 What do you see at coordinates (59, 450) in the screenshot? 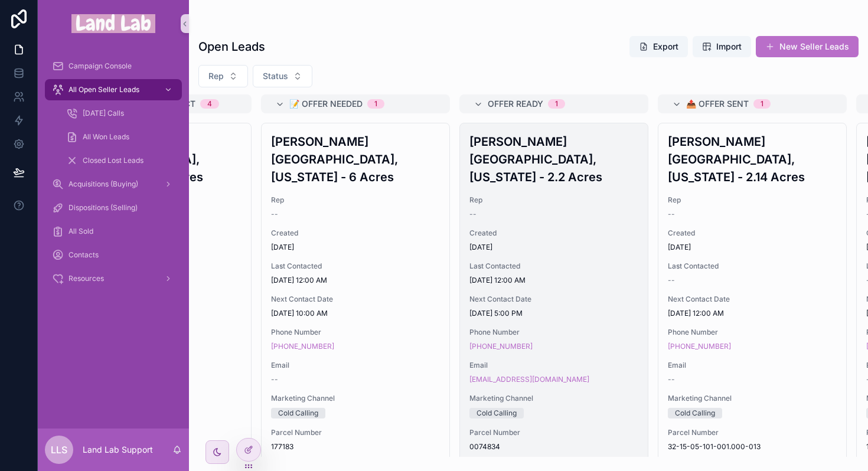
I see `span: LLS` at bounding box center [59, 450].